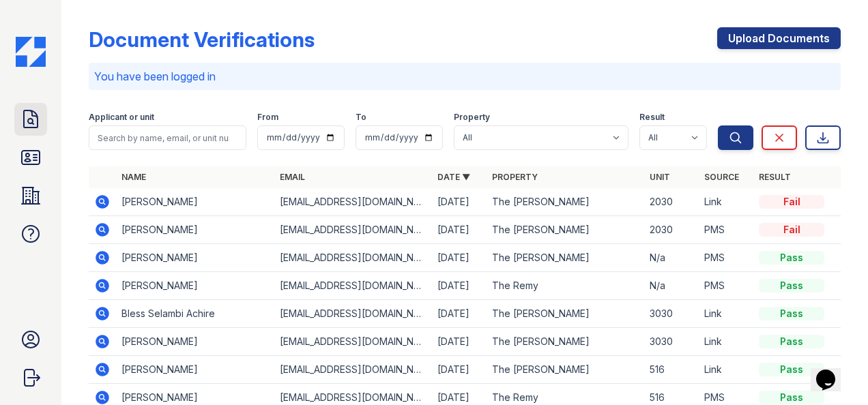 Image resolution: width=868 pixels, height=405 pixels. I want to click on label: Applicant or unit, so click(121, 118).